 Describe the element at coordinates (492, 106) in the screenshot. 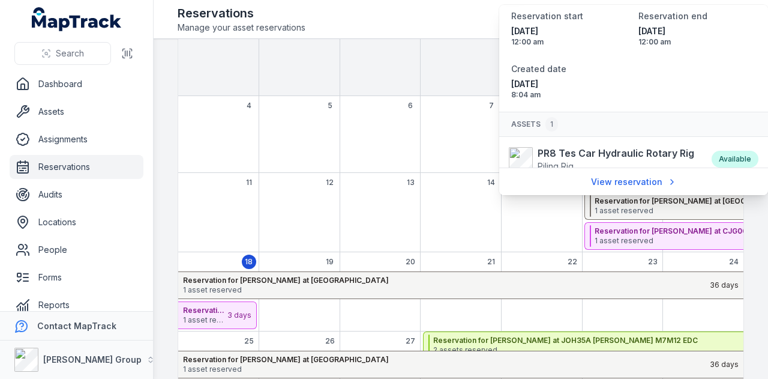

I see `span: 7` at that location.